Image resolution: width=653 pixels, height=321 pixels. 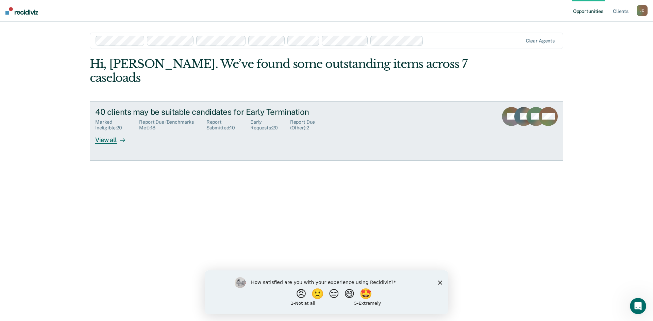 I want to click on img: Profile image for Kim, so click(x=35, y=12).